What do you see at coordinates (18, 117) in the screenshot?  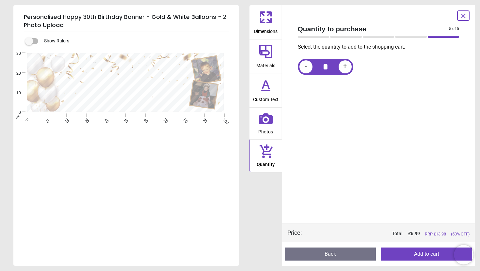 I see `span: cm` at bounding box center [18, 117].